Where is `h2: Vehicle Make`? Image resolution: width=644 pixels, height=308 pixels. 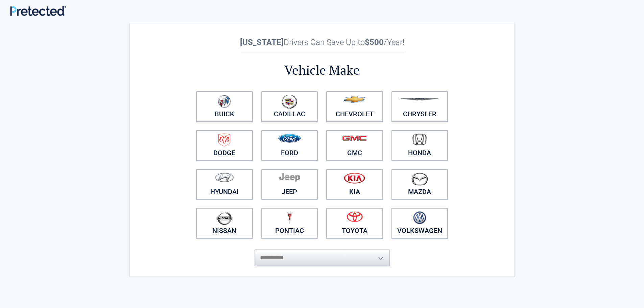
h2: Vehicle Make is located at coordinates (322, 70).